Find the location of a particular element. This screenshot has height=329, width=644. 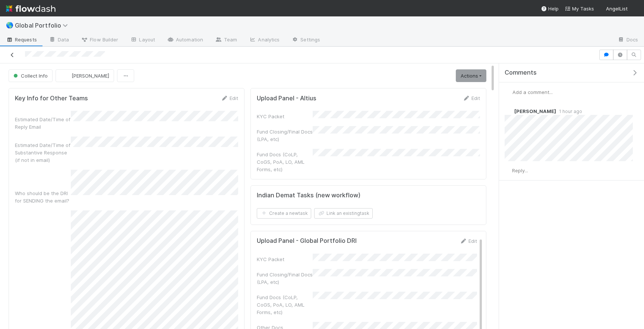

div: Who should be the DRI for SENDING the email? is located at coordinates (43, 197).